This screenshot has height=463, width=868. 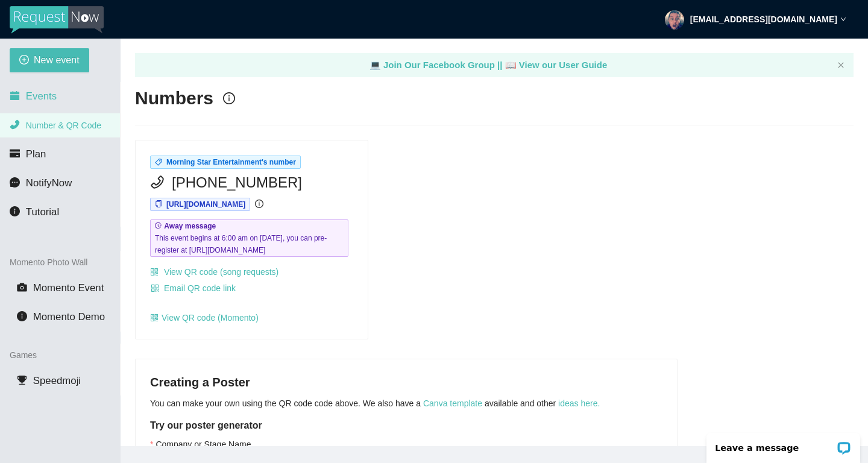 I want to click on span: Speedmoji, so click(x=57, y=380).